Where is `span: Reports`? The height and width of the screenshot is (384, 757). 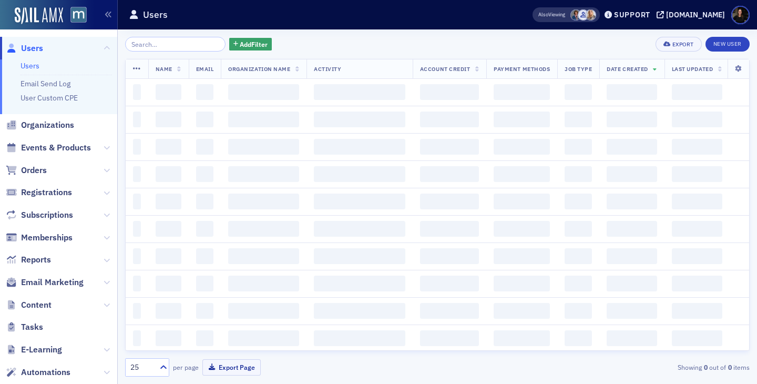
span: Reports is located at coordinates (36, 260).